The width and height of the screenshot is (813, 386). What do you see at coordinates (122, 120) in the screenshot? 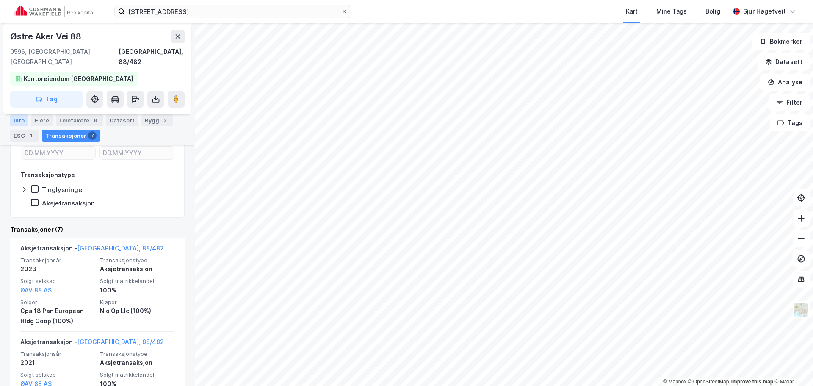
I see `div: Datasett` at bounding box center [122, 120].